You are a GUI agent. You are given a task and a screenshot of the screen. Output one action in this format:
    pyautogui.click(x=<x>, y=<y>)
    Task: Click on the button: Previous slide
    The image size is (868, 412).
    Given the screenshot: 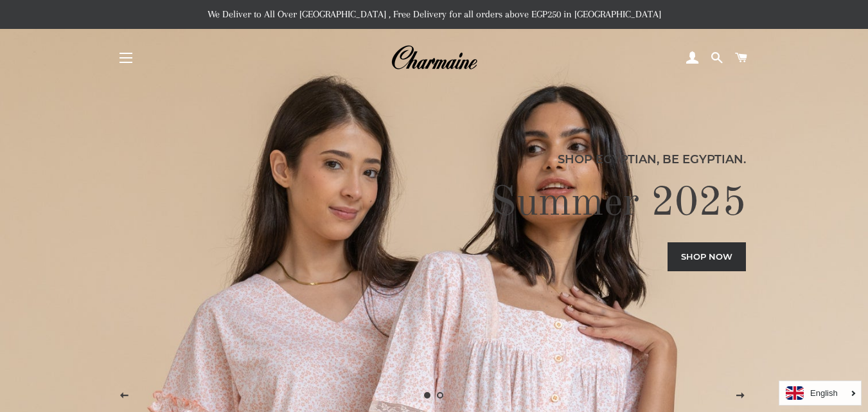 What is the action you would take?
    pyautogui.click(x=124, y=396)
    